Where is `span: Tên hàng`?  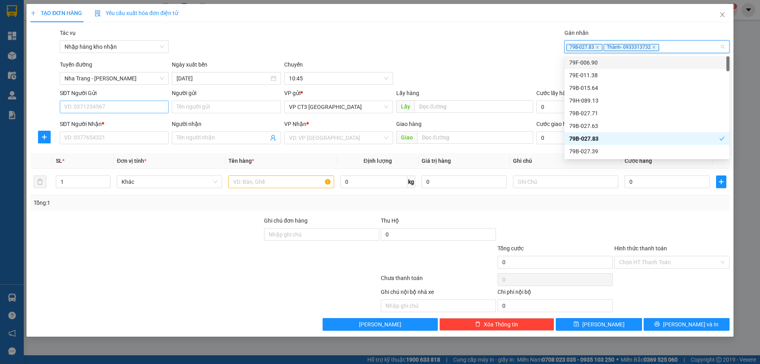 span: Tên hàng is located at coordinates (241, 161).